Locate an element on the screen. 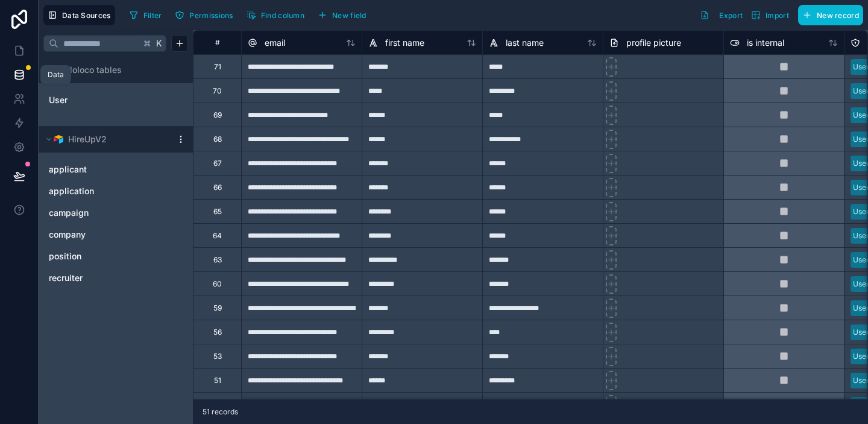  span: campaign is located at coordinates (68, 213).